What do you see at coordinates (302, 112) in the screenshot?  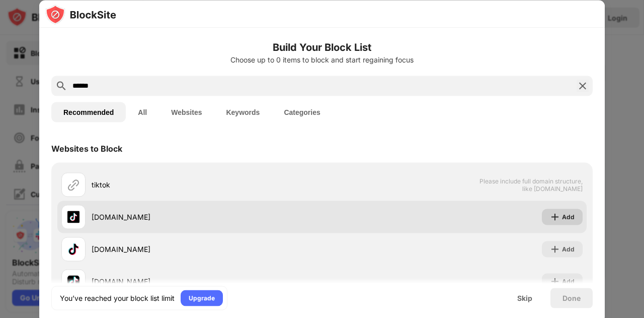 I see `button: Categories` at bounding box center [302, 112].